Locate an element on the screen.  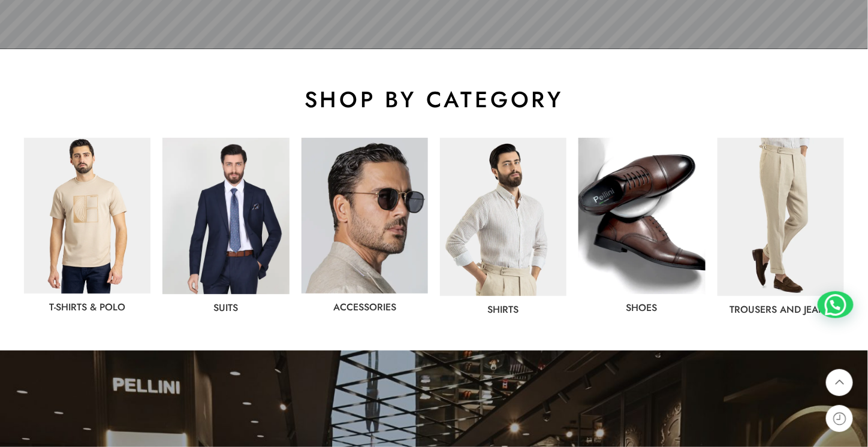
a: Accessories is located at coordinates (364, 306).